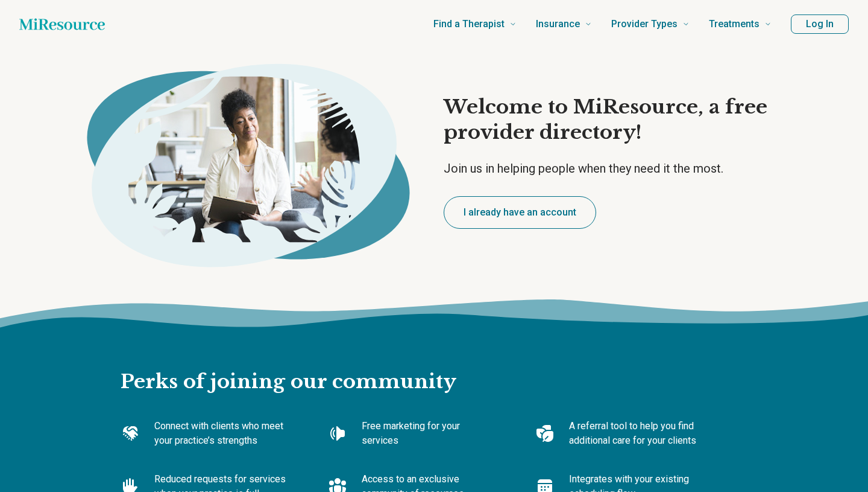  What do you see at coordinates (434, 363) in the screenshot?
I see `h2: Perks of joining our community` at bounding box center [434, 363].